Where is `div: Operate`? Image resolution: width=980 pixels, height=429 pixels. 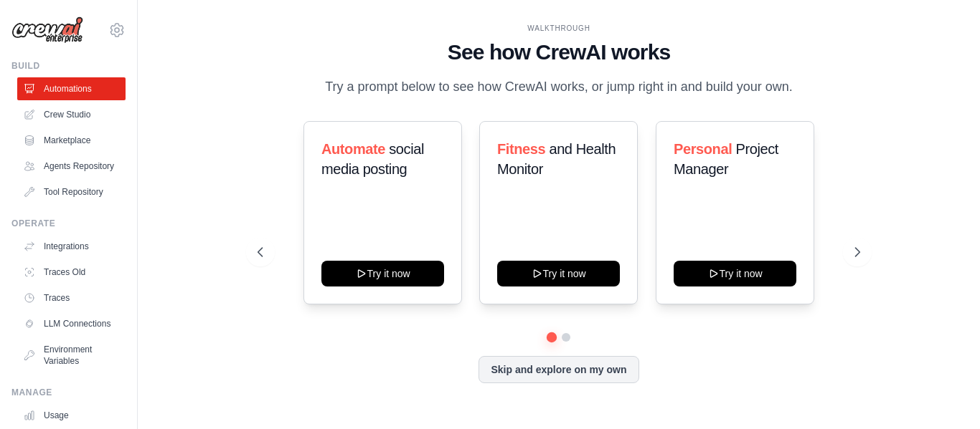 div: Operate is located at coordinates (68, 224).